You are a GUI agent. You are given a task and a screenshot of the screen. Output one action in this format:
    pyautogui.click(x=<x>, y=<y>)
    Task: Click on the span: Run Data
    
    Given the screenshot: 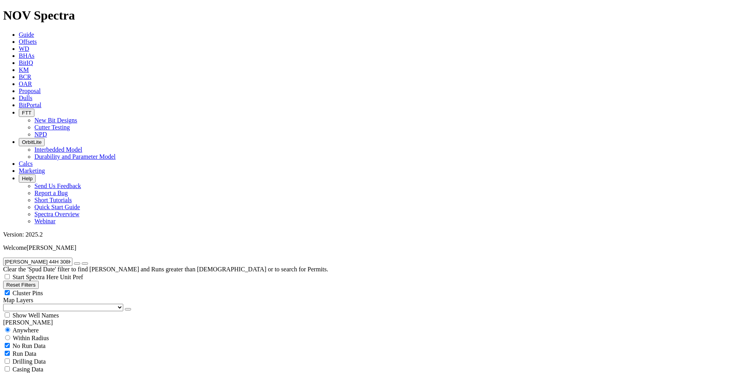 What is the action you would take?
    pyautogui.click(x=24, y=354)
    